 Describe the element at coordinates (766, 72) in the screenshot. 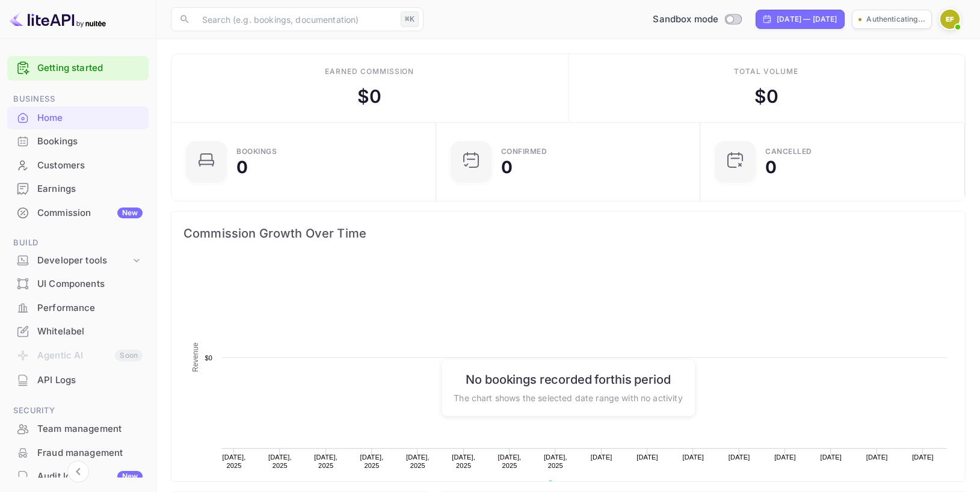

I see `div: Total volume` at that location.